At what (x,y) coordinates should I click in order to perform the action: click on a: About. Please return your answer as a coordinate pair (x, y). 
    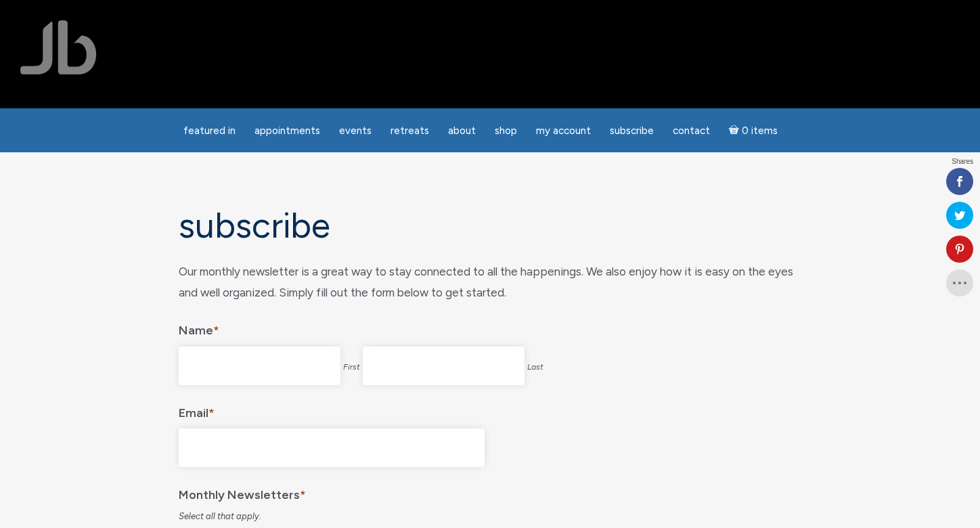
    Looking at the image, I should click on (462, 131).